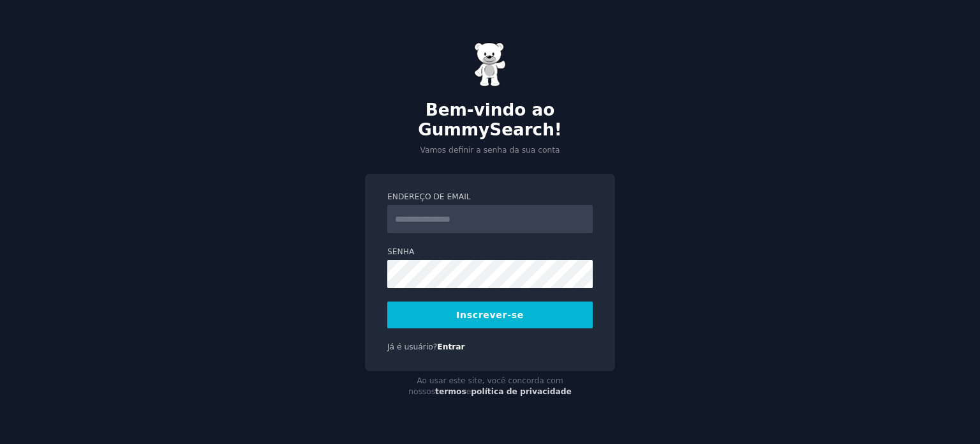 This screenshot has width=980, height=444. I want to click on font: Ao usar este site, você concorda com nossos, so click(486, 387).